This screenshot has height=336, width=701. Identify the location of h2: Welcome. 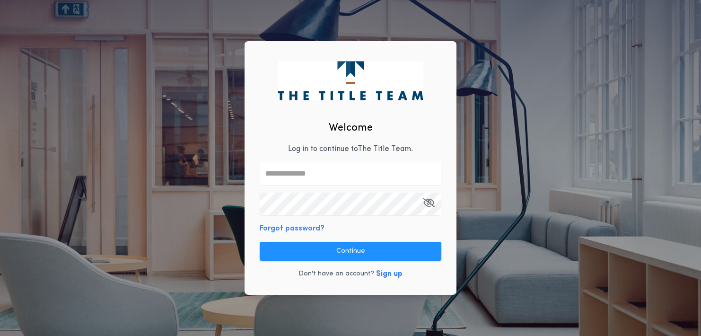
(351, 128).